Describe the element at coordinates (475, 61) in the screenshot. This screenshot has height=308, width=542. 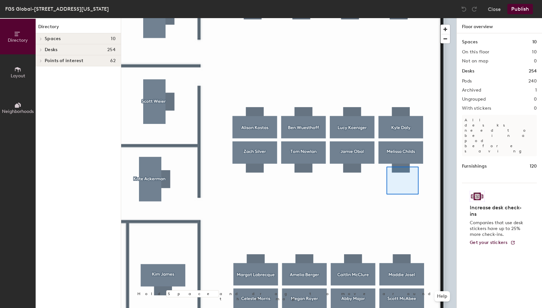
I see `h2: Not on map` at that location.